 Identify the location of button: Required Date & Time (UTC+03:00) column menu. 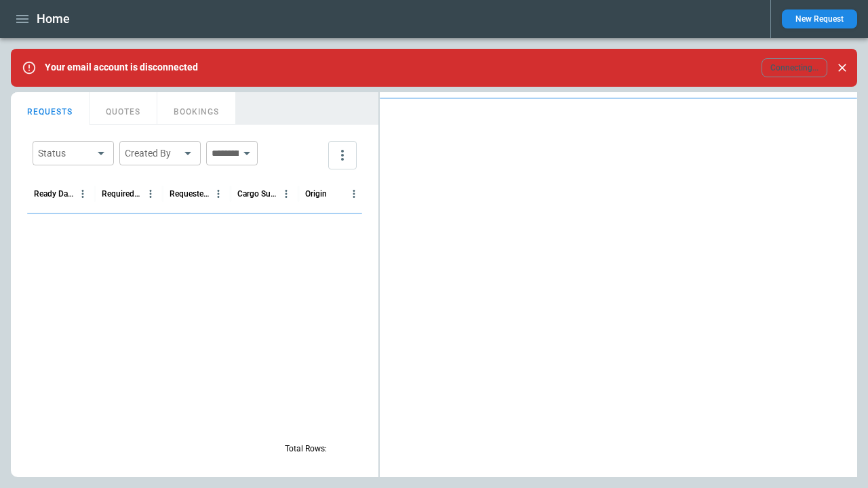
(151, 194).